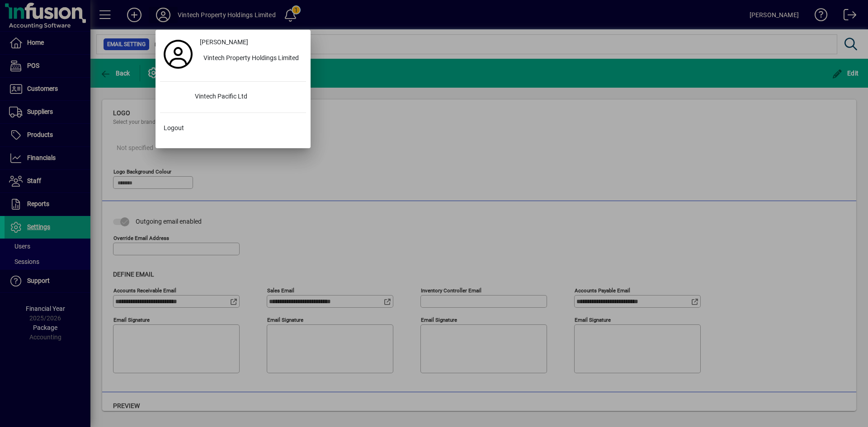 The width and height of the screenshot is (868, 427). What do you see at coordinates (174, 128) in the screenshot?
I see `span: Logout` at bounding box center [174, 128].